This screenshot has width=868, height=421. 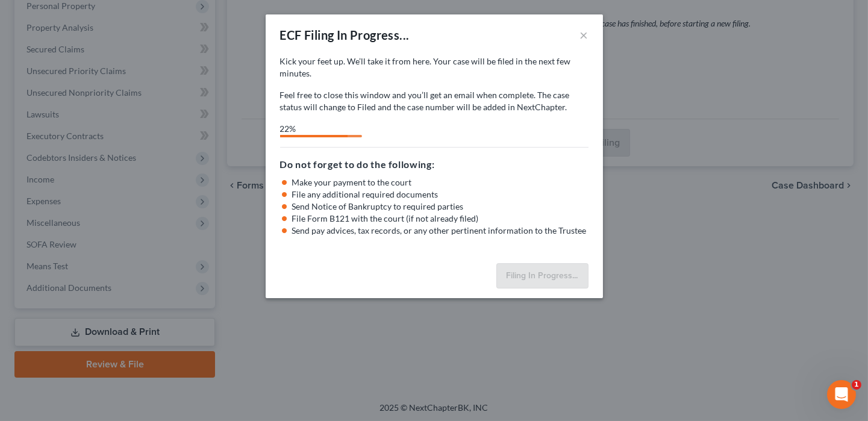 I want to click on div: 22%, so click(x=314, y=129).